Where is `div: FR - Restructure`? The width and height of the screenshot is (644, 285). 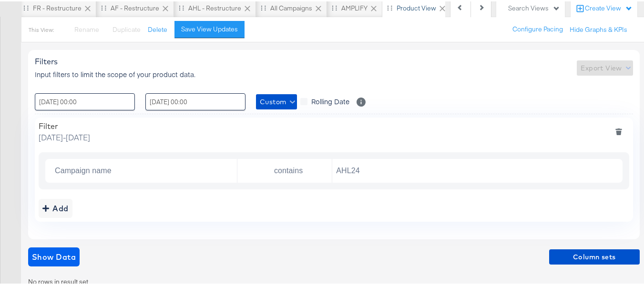
div: FR - Restructure is located at coordinates (57, 7).